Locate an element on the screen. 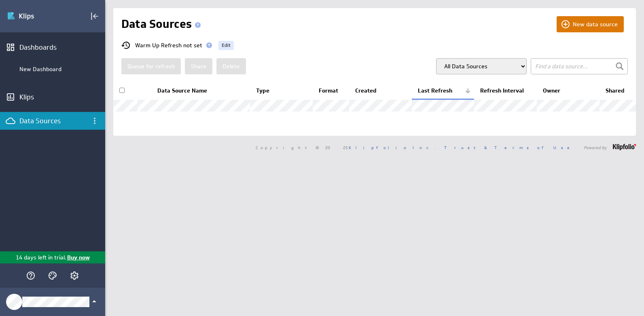 The width and height of the screenshot is (644, 316). th: Format is located at coordinates (331, 91).